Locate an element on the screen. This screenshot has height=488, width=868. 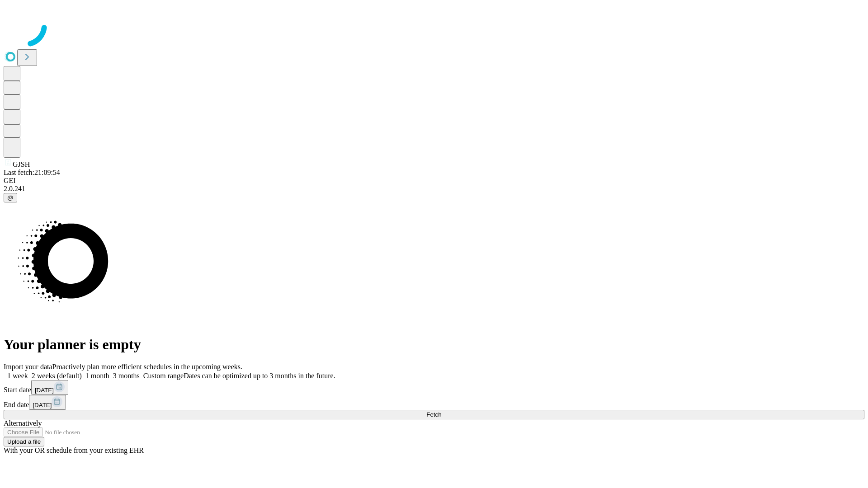
span: Dates can be optimized up to 3 months in the future. is located at coordinates (259, 376).